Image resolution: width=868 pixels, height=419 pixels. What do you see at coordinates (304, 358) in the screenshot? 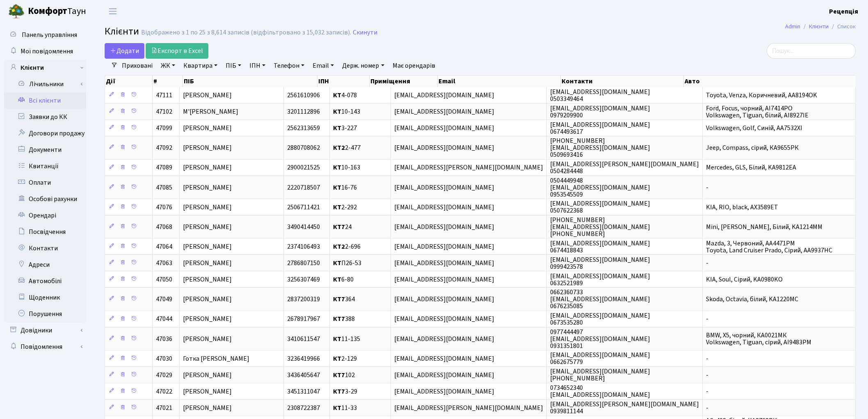
I see `span: 3236419966` at bounding box center [304, 358].